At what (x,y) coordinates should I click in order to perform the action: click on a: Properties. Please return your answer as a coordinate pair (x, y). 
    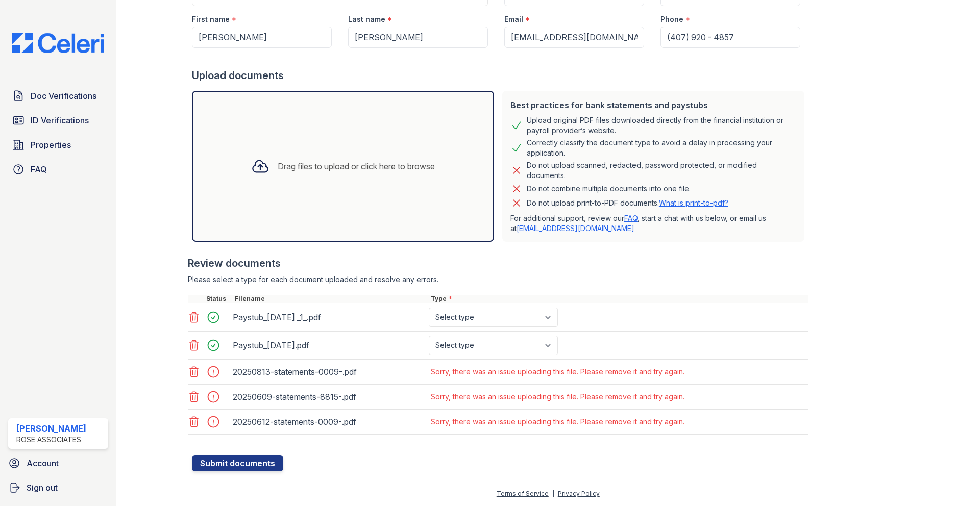
    Looking at the image, I should click on (58, 145).